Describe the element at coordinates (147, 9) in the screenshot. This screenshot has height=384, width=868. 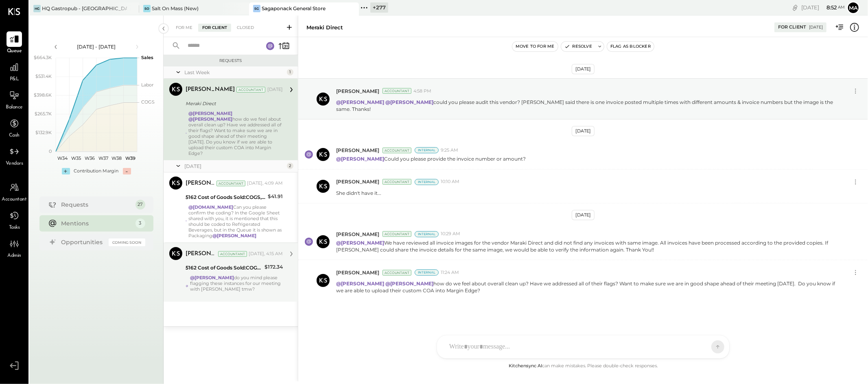
I see `div: SO` at that location.